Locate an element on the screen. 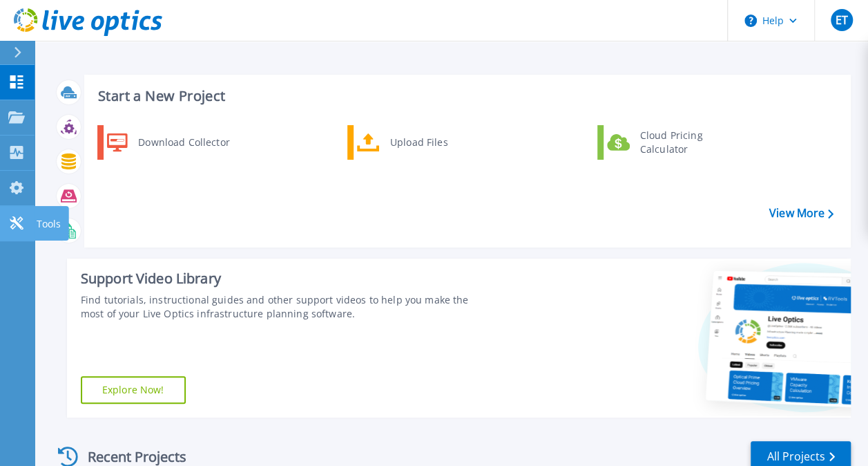  a: View More is located at coordinates (801, 213).